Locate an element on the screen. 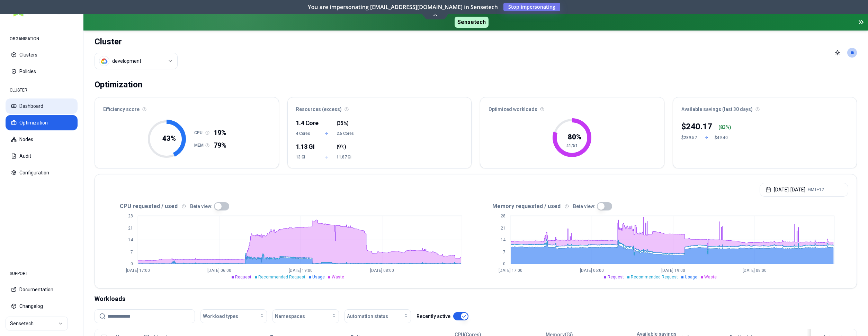 The width and height of the screenshot is (868, 336). span: 35% is located at coordinates (342, 123).